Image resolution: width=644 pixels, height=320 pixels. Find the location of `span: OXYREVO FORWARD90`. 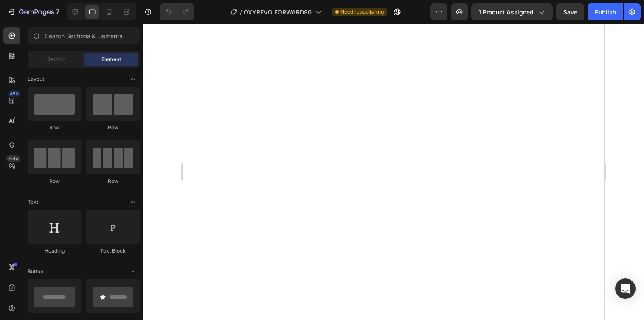

span: OXYREVO FORWARD90 is located at coordinates (278, 12).